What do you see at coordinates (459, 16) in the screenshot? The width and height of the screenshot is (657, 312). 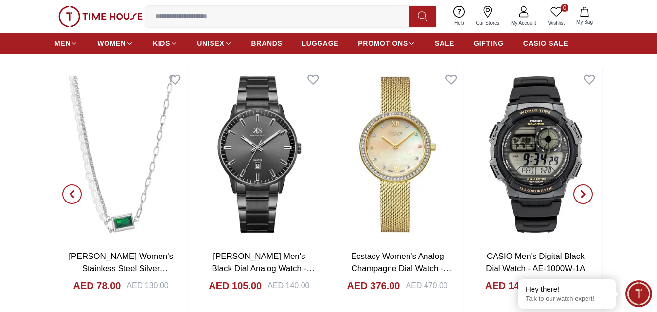 I see `a: Help` at bounding box center [459, 16].